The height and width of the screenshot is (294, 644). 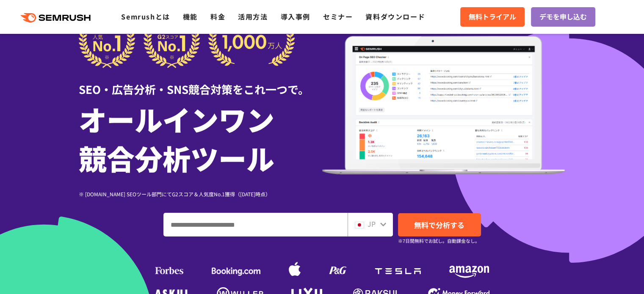 What do you see at coordinates (200, 82) in the screenshot?
I see `div: SEO・広告分析・SNS競合対策をこれ一つで。` at bounding box center [200, 82].